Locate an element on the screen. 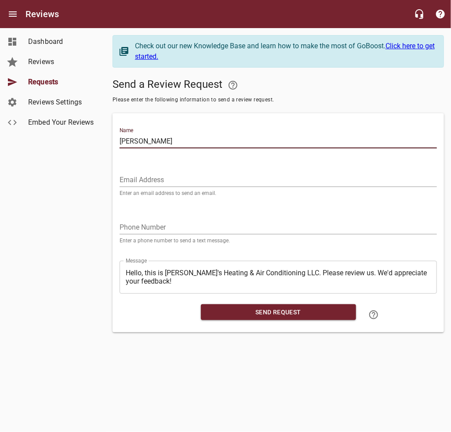  a: Learn how to "Send a Review Request" is located at coordinates (373, 315).